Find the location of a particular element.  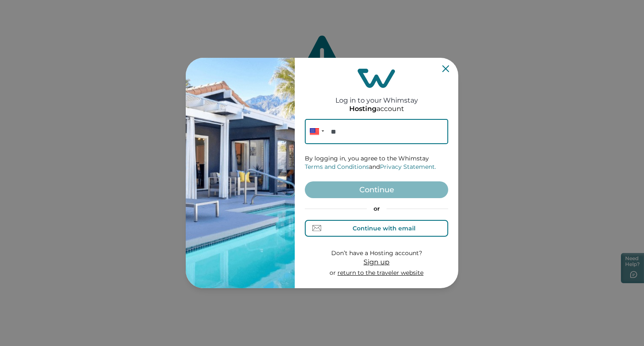

div: United States: + 1 is located at coordinates (316, 132).